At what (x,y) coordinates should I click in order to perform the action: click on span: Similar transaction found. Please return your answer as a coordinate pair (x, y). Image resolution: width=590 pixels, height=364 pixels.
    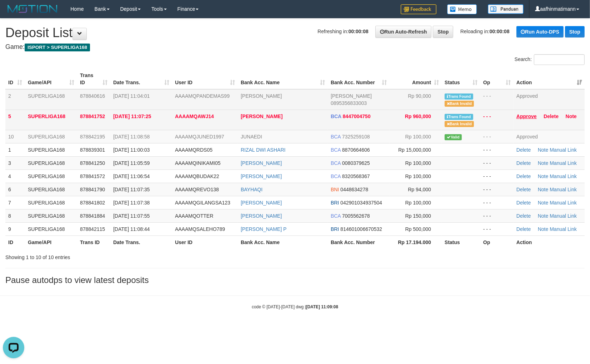
    Looking at the image, I should click on (459, 117).